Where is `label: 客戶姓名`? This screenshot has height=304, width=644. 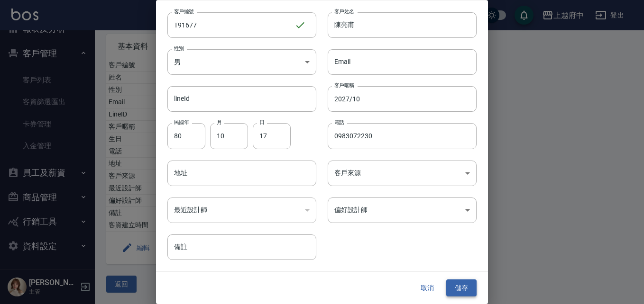
label: 客戶姓名 is located at coordinates (344, 11).